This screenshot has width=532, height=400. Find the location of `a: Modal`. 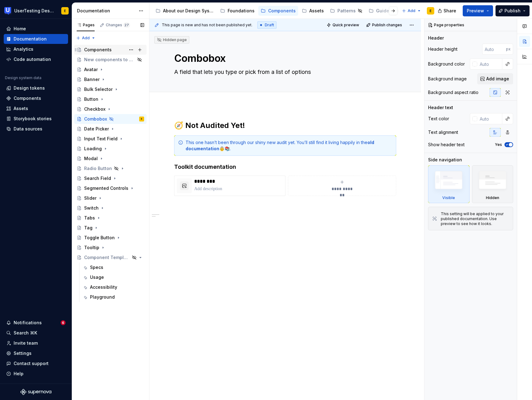

a: Modal is located at coordinates (110, 159).